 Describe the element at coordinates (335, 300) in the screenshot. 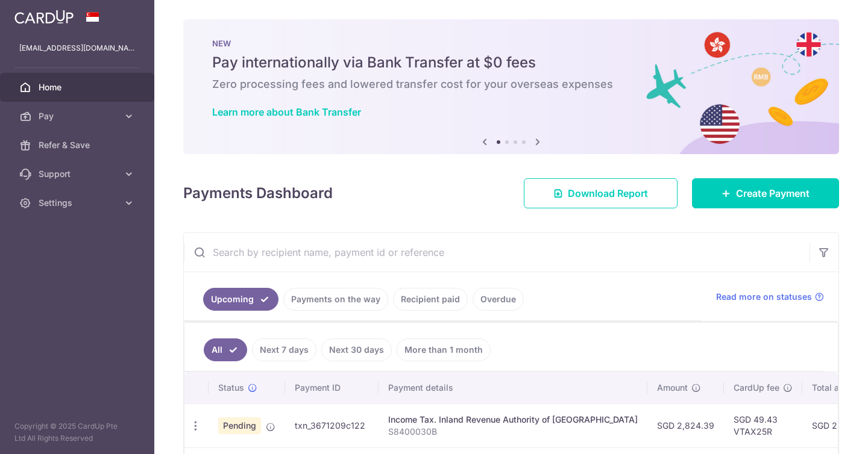

I see `a: Payments on the way` at that location.